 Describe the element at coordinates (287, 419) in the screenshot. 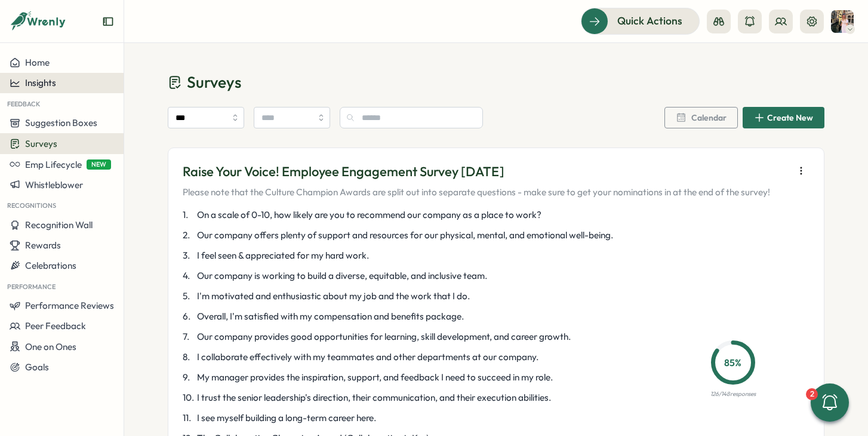

I see `span: I see myself building a long-term career here.` at that location.